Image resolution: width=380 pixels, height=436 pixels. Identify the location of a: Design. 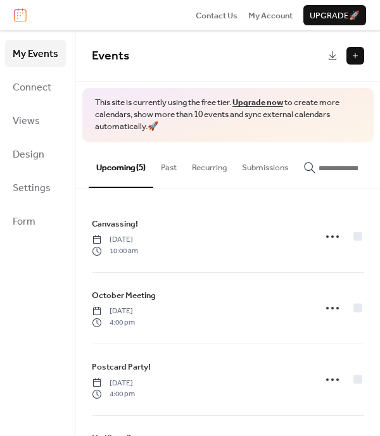
(35, 154).